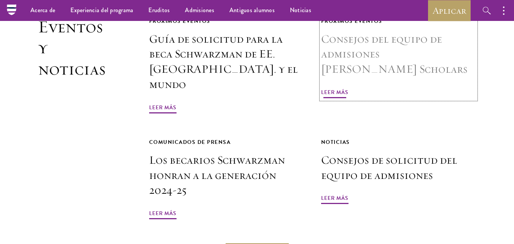 This screenshot has height=244, width=514. What do you see at coordinates (72, 48) in the screenshot?
I see `font: Eventos y noticias` at bounding box center [72, 48].